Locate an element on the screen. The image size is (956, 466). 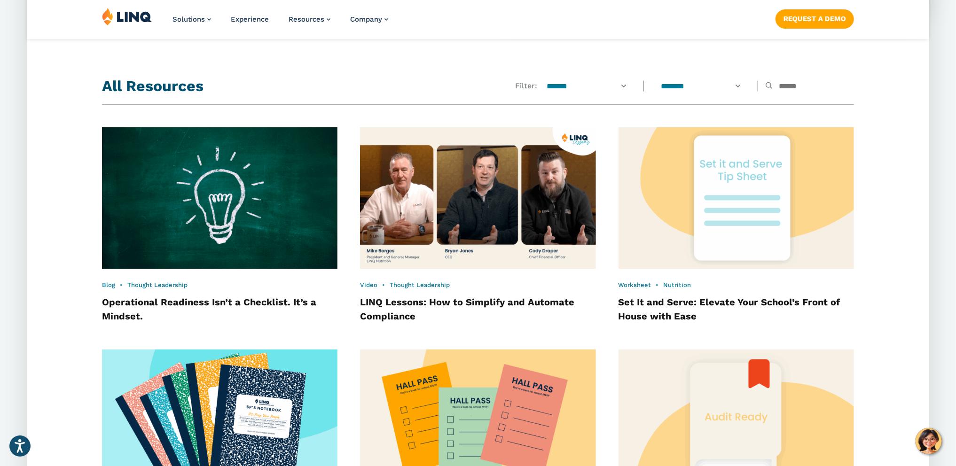
nav: Button Navigation is located at coordinates (814, 18).